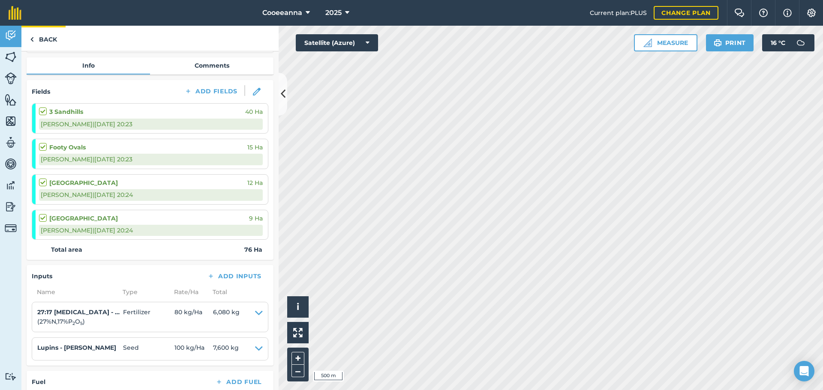 The image size is (823, 390). What do you see at coordinates (298, 307) in the screenshot?
I see `span: i` at bounding box center [298, 307].